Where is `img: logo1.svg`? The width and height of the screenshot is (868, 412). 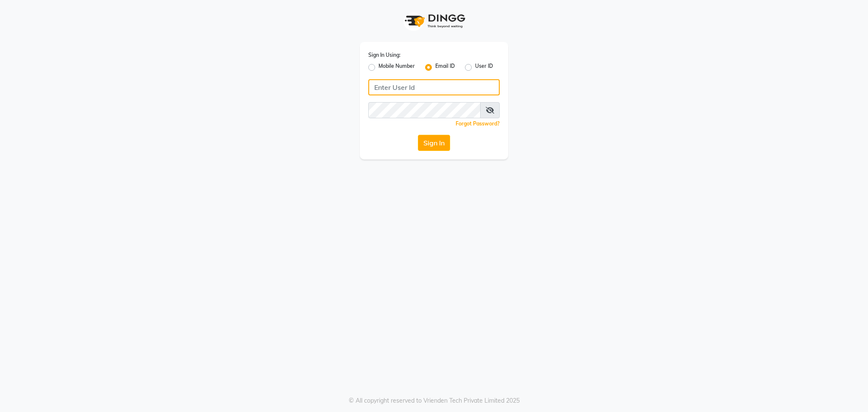 img: logo1.svg is located at coordinates (434, 21).